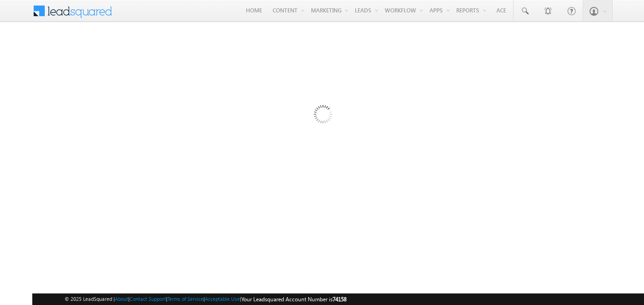  What do you see at coordinates (121, 298) in the screenshot?
I see `a: About` at bounding box center [121, 298].